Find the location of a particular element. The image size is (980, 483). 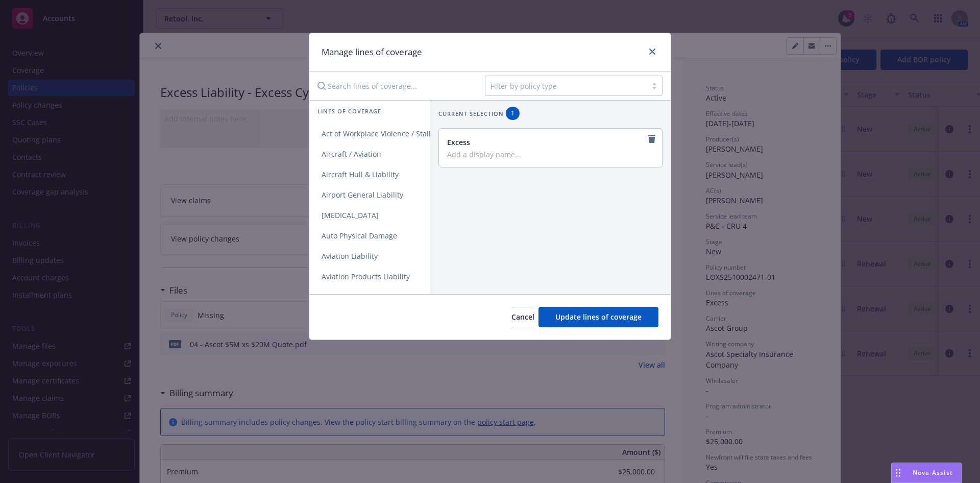

div: Excess is located at coordinates (549, 142).